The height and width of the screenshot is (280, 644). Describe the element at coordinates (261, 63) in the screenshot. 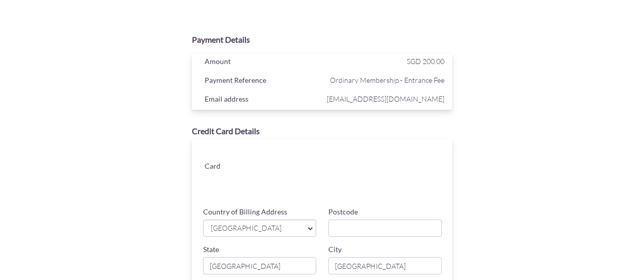

I see `div: Amount` at that location.